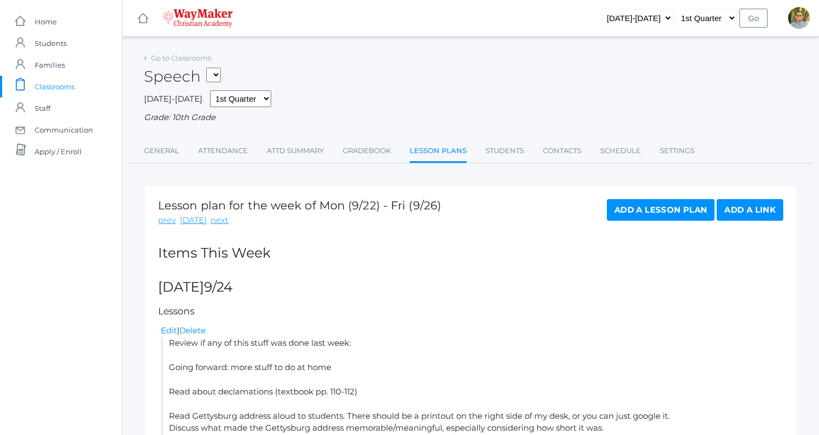 This screenshot has width=819, height=435. What do you see at coordinates (750, 210) in the screenshot?
I see `a: Add a Link` at bounding box center [750, 210].